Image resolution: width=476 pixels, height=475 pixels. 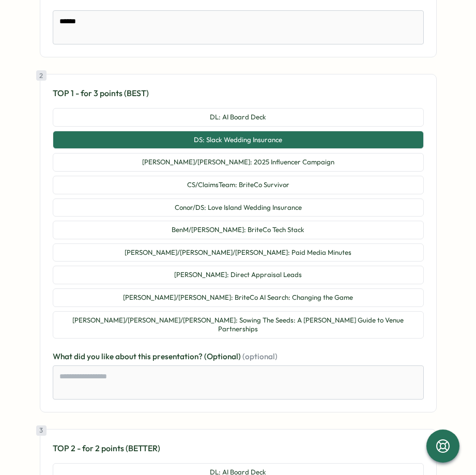 What do you see at coordinates (42, 430) in the screenshot?
I see `div: 3` at bounding box center [42, 430].